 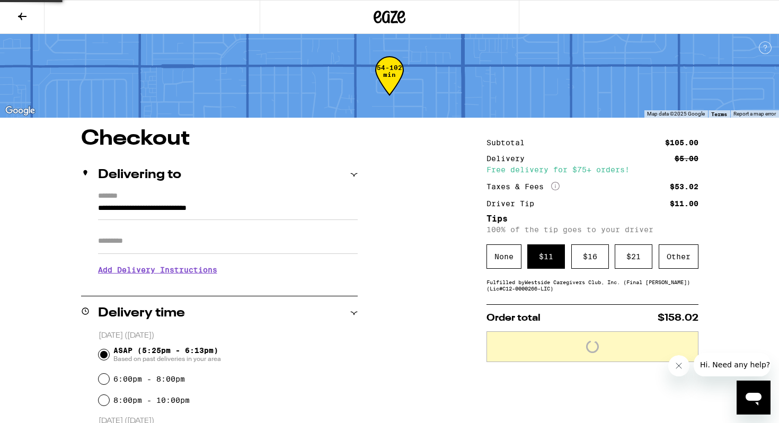 What do you see at coordinates (678, 256) in the screenshot?
I see `div: Other` at bounding box center [678, 256].